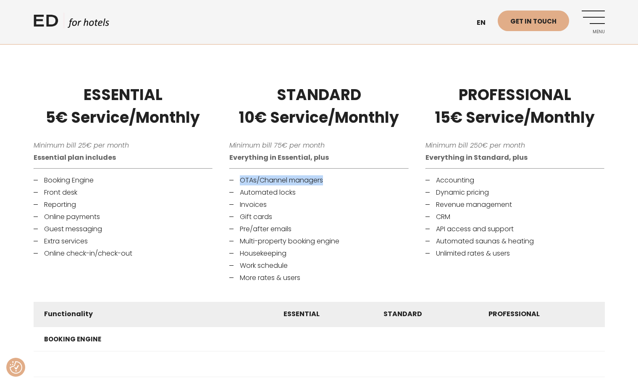  Describe the element at coordinates (71, 23) in the screenshot. I see `a: ED HOTELS` at that location.